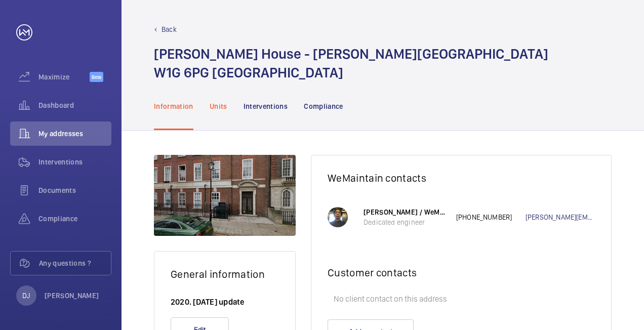 Image resolution: width=644 pixels, height=330 pixels. What do you see at coordinates (75, 190) in the screenshot?
I see `span: Documents` at bounding box center [75, 190].